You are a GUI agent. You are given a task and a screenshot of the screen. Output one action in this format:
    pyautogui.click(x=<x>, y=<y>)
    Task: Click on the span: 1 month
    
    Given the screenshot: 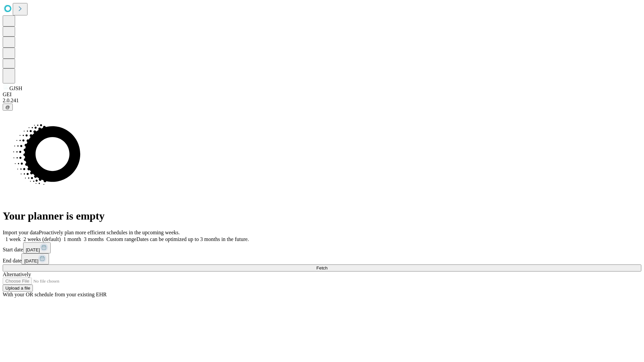 What is the action you would take?
    pyautogui.click(x=72, y=239)
    